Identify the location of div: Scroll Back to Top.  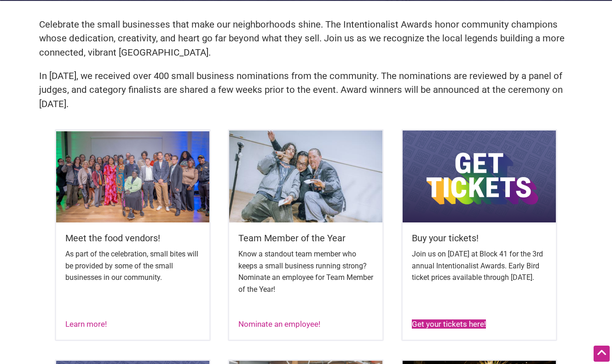
(601, 354).